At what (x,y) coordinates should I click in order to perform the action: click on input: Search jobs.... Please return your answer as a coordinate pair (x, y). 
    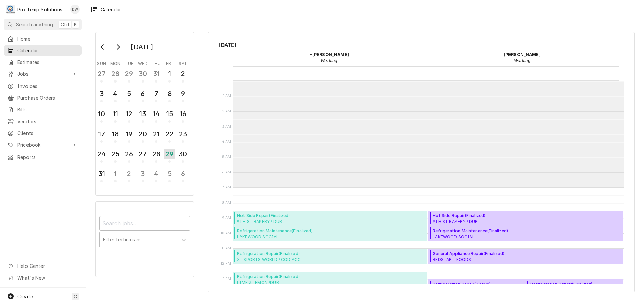
    Looking at the image, I should click on (144, 224).